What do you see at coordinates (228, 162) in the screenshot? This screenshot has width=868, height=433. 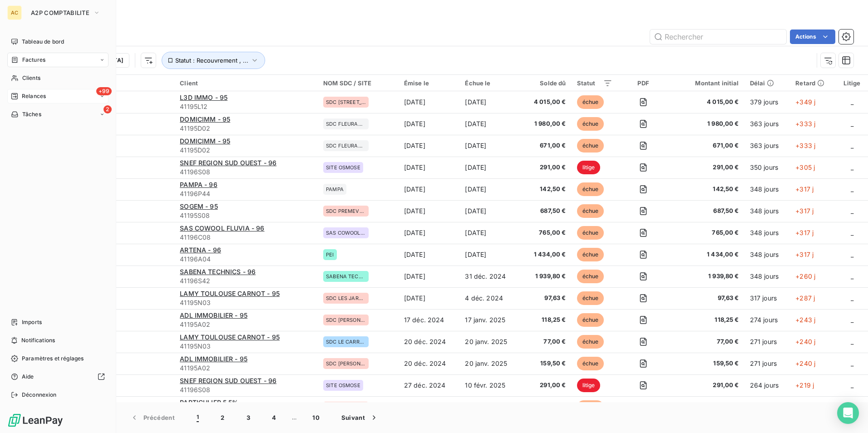 I see `span: SNEF REGION SUD OUEST - 96` at bounding box center [228, 162].